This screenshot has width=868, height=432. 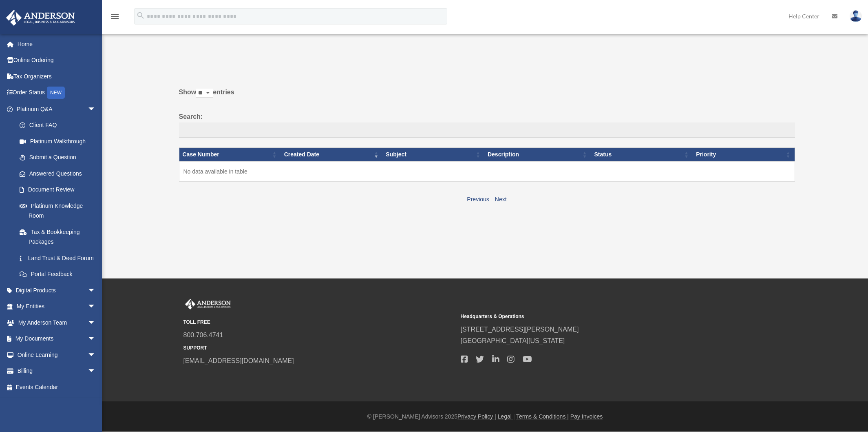 I want to click on label: Search:, so click(x=487, y=125).